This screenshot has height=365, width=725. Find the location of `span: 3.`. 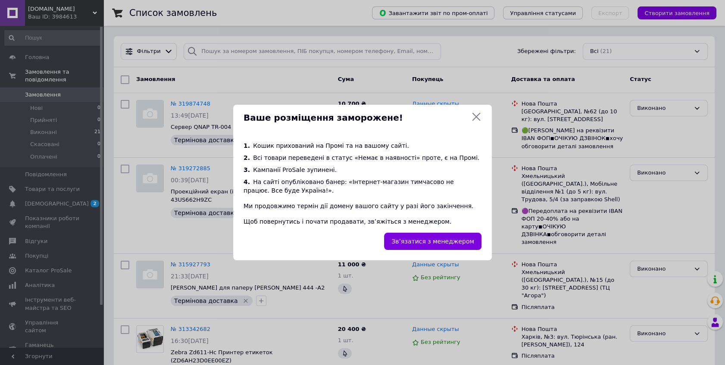

span: 3. is located at coordinates (247, 170).